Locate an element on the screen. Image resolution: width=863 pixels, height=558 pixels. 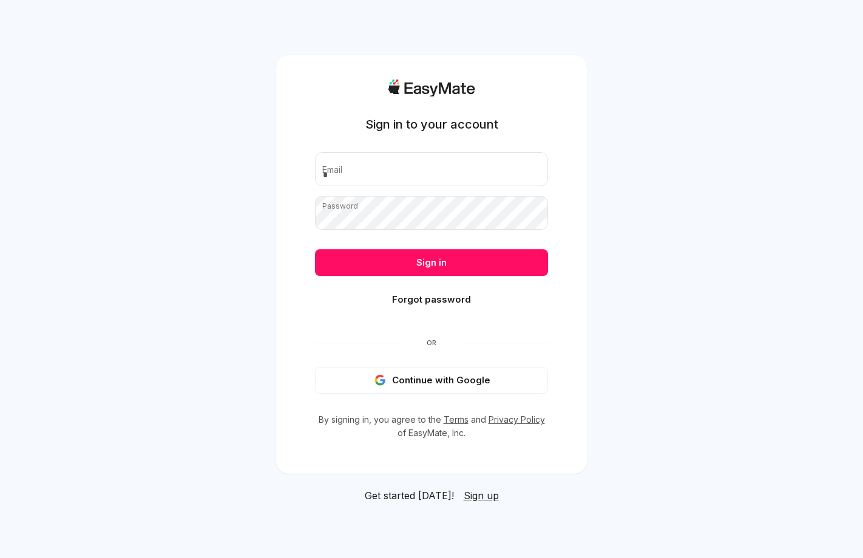
span: Sign up is located at coordinates (481, 496).